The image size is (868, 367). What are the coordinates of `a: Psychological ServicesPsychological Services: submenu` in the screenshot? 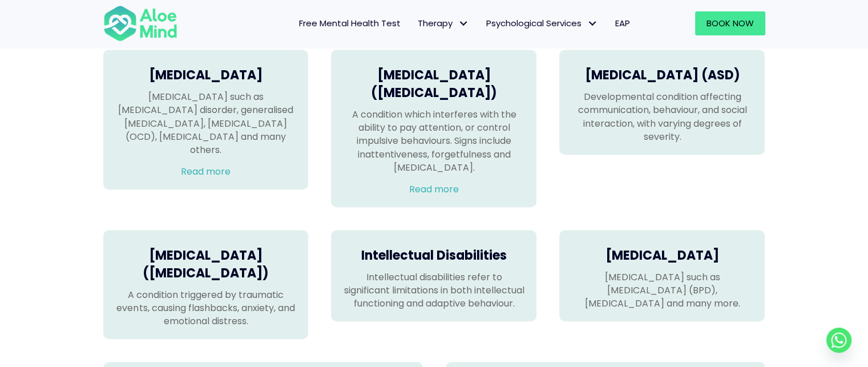 It's located at (542, 23).